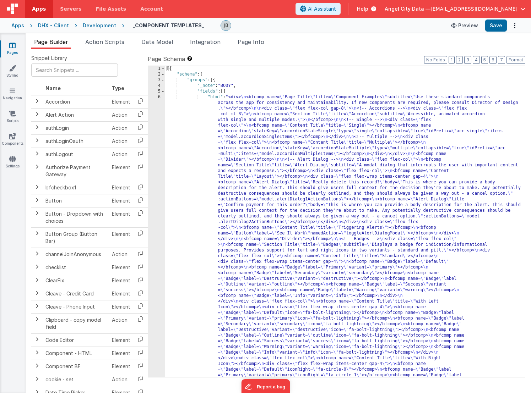  Describe the element at coordinates (407, 9) in the screenshot. I see `span: Angel City Data —` at that location.